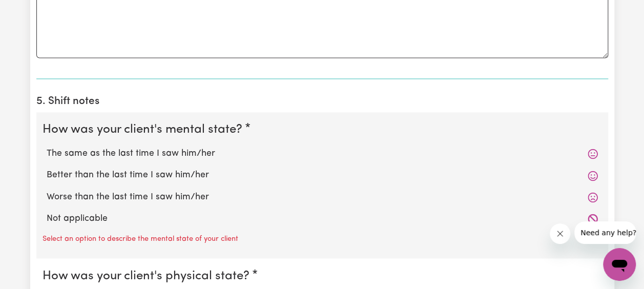  Describe the element at coordinates (141, 240) in the screenshot. I see `p: Select an option to describe the mental state of your client` at that location.